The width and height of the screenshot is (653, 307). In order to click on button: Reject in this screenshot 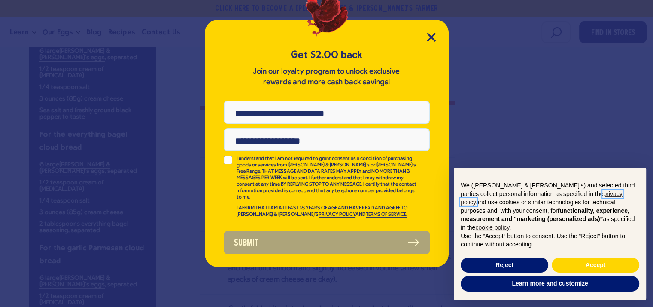, I will do `click(504, 265)`.